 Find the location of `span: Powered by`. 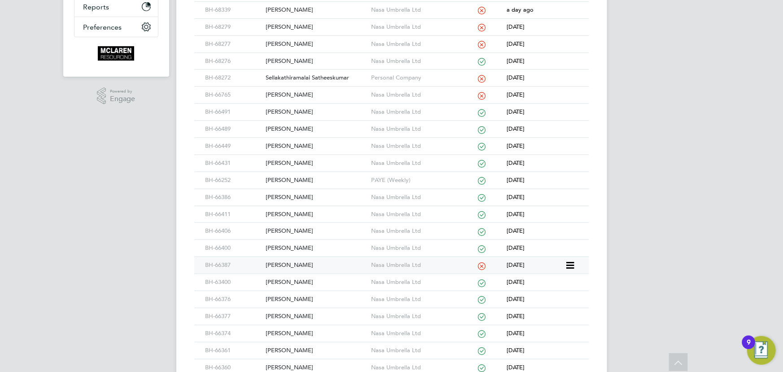

span: Powered by is located at coordinates (123, 91).